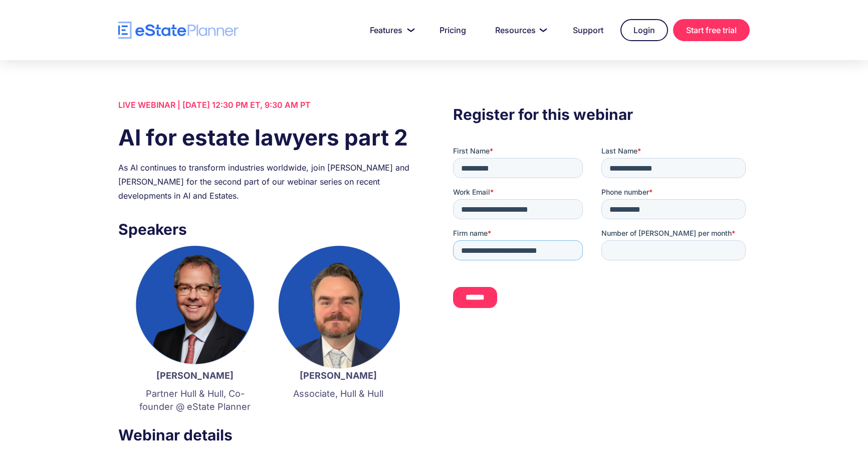 This screenshot has height=450, width=868. I want to click on a: Login, so click(644, 30).